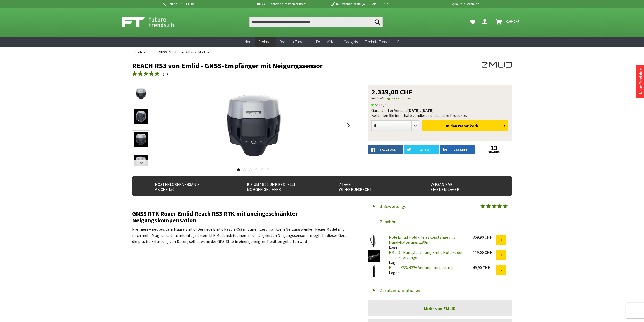  What do you see at coordinates (202, 4) in the screenshot?
I see `p: Hotline 032 511 11 03` at bounding box center [202, 4].